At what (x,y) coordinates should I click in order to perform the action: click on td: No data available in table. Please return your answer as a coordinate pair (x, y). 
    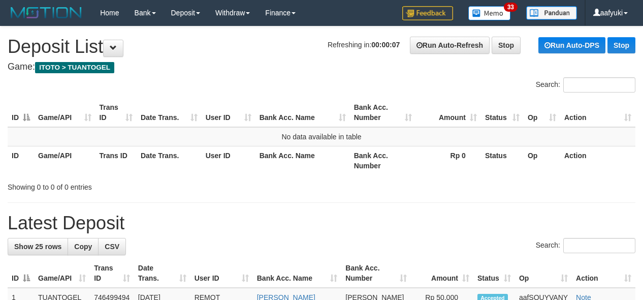
    Looking at the image, I should click on (322, 137).